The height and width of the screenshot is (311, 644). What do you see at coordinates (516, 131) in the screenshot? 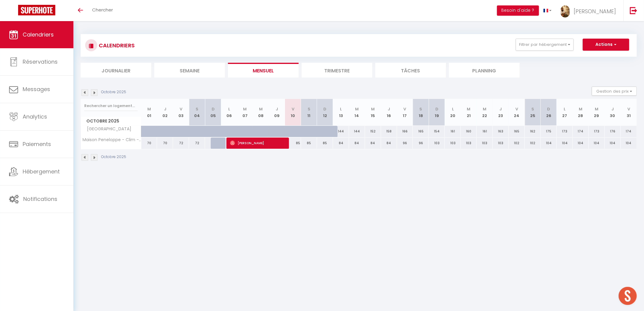
I see `div: 165` at bounding box center [516, 131].